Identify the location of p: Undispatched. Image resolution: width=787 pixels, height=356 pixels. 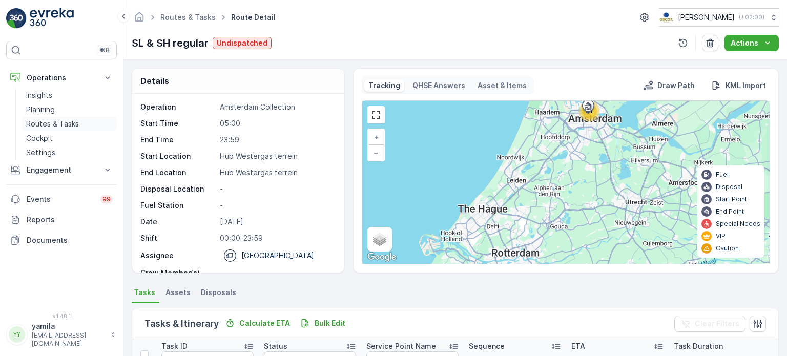
(242, 43).